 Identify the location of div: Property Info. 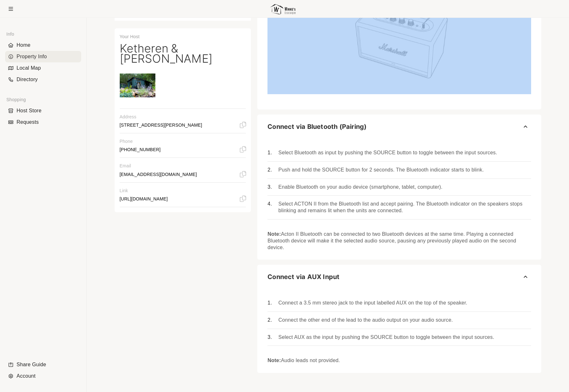
(43, 57).